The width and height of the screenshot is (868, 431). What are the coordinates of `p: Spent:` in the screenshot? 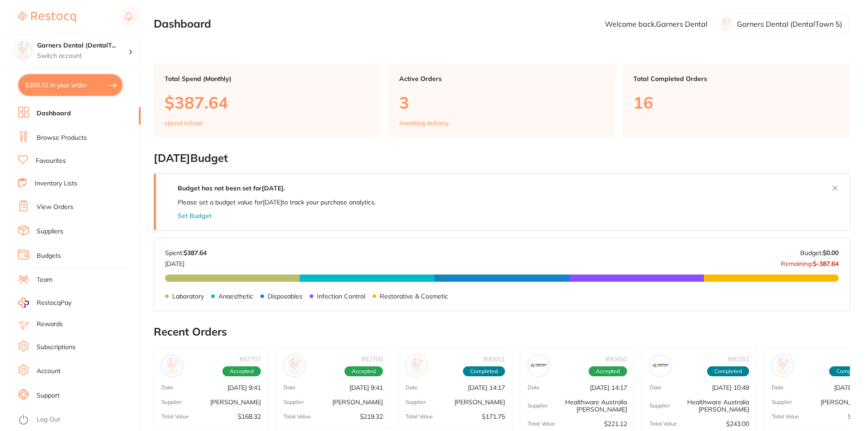 It's located at (186, 253).